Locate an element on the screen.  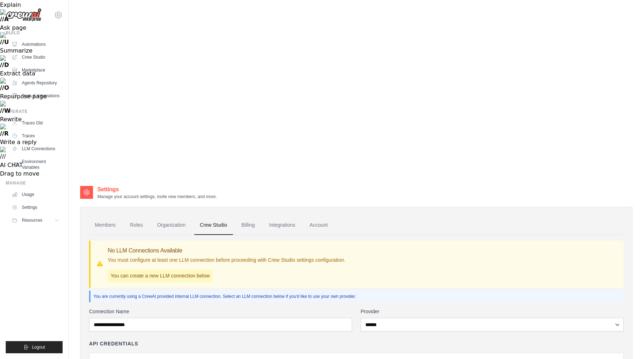
p: Manage your account settings, invite new members, and more. is located at coordinates (157, 196).